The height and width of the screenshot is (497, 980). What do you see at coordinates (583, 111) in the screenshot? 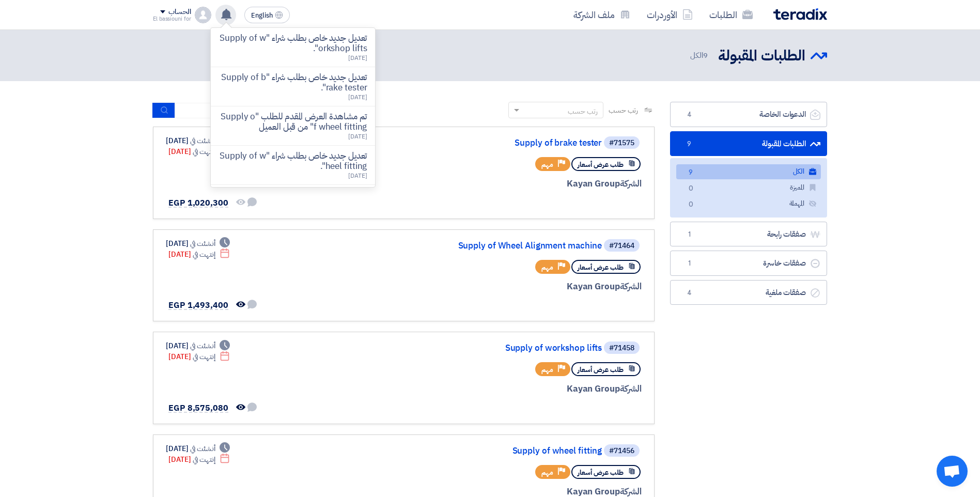
I see `div: رتب حسب` at bounding box center [583, 111].